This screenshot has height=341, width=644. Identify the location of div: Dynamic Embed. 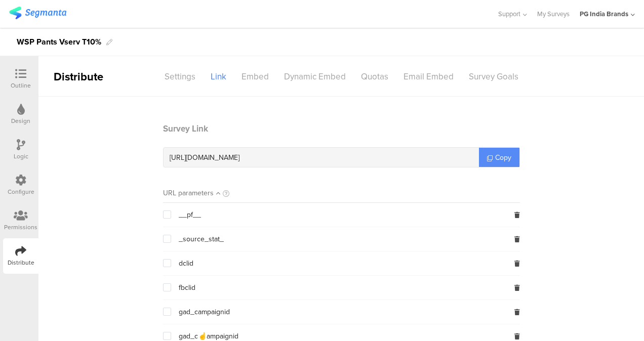
(315, 77).